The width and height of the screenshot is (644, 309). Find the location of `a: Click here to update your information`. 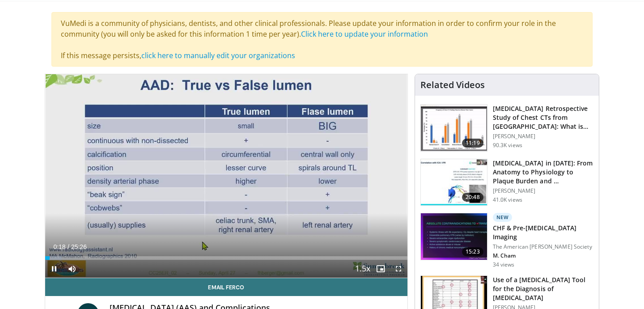

a: Click here to update your information is located at coordinates (364, 34).